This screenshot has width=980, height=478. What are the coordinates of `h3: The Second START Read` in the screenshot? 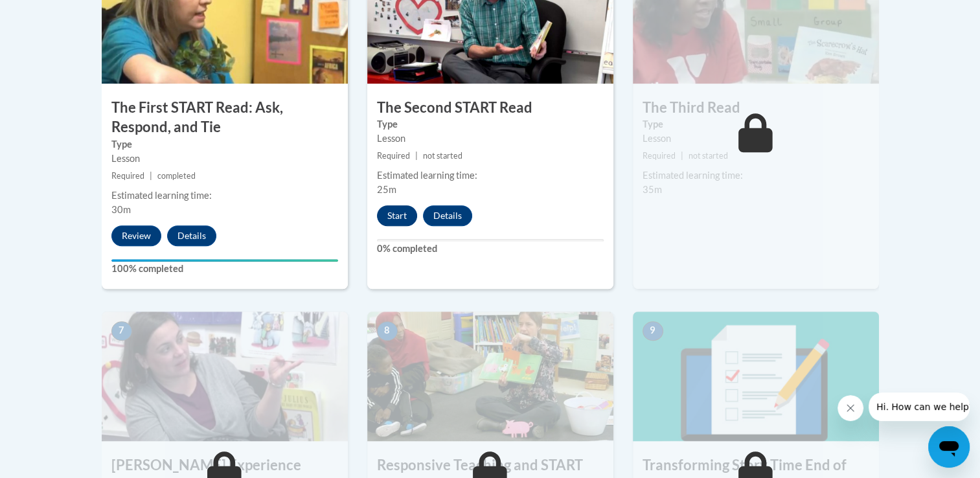 It's located at (490, 107).